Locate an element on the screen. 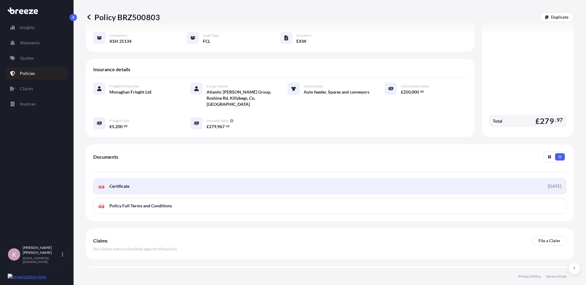  span: Commodity Value is located at coordinates (415, 86).